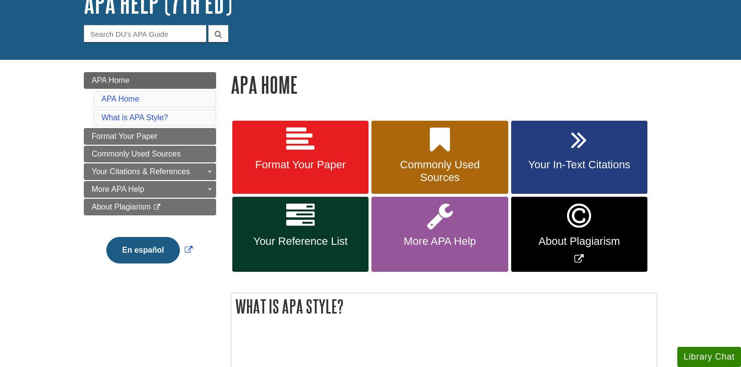 The image size is (741, 367). What do you see at coordinates (580, 165) in the screenshot?
I see `span: Your In-Text Citations` at bounding box center [580, 165].